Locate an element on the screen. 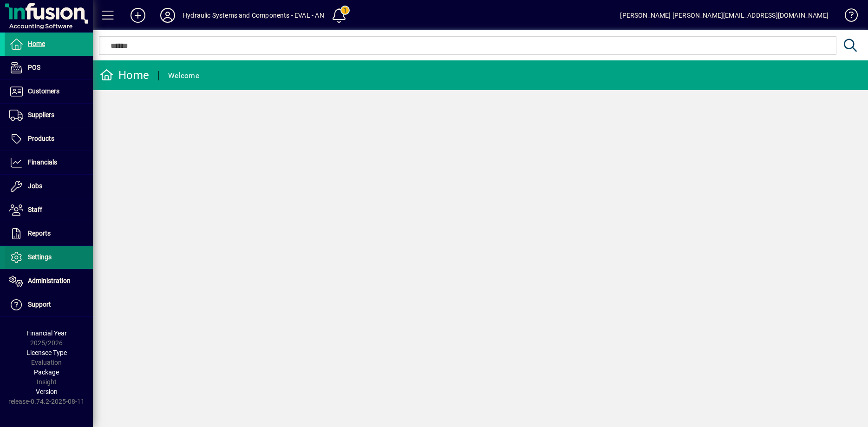 Image resolution: width=868 pixels, height=427 pixels. button: Add is located at coordinates (138, 15).